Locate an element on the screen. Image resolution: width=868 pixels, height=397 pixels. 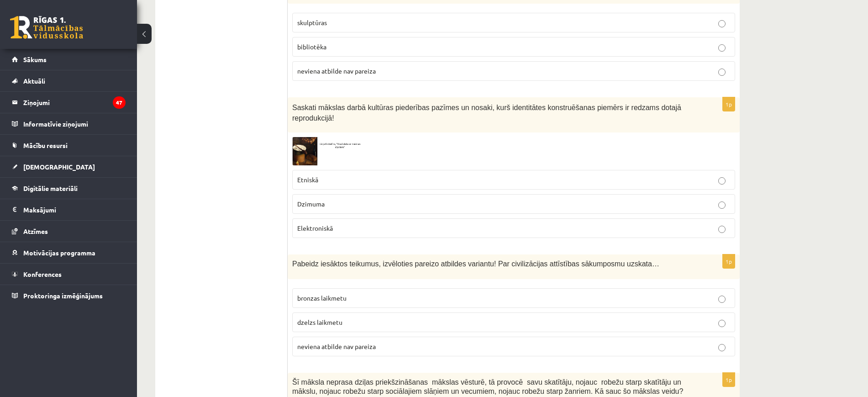
span: Proktoringa izmēģinājums is located at coordinates (63, 296).